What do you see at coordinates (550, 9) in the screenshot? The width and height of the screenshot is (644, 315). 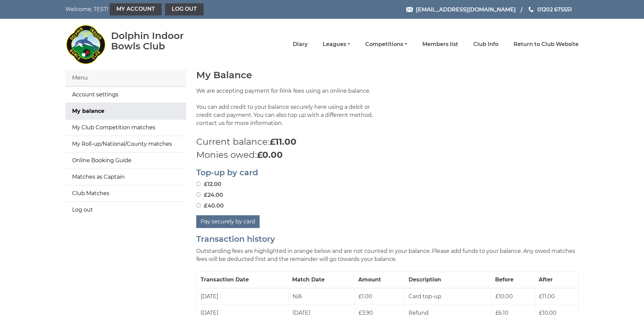 I see `a: Phone us 01202 675551` at bounding box center [550, 9].